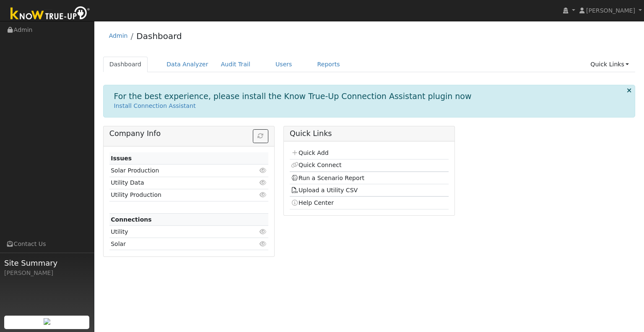  What do you see at coordinates (369, 134) in the screenshot?
I see `h5: Quick Links` at bounding box center [369, 134].